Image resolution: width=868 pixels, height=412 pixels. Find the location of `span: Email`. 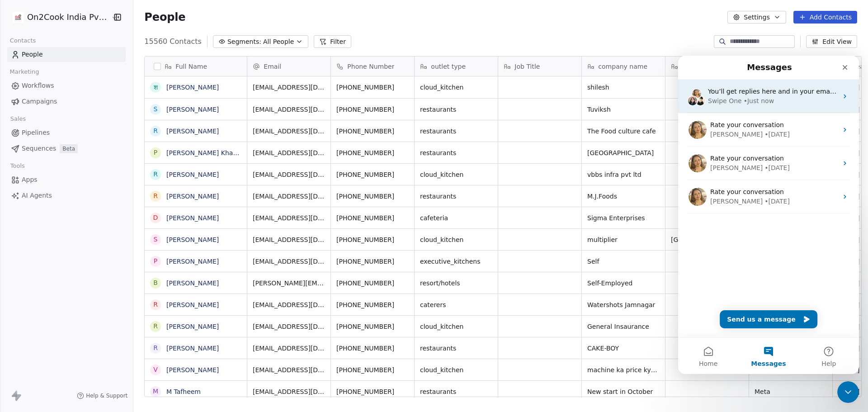

span: Email is located at coordinates (272, 66).